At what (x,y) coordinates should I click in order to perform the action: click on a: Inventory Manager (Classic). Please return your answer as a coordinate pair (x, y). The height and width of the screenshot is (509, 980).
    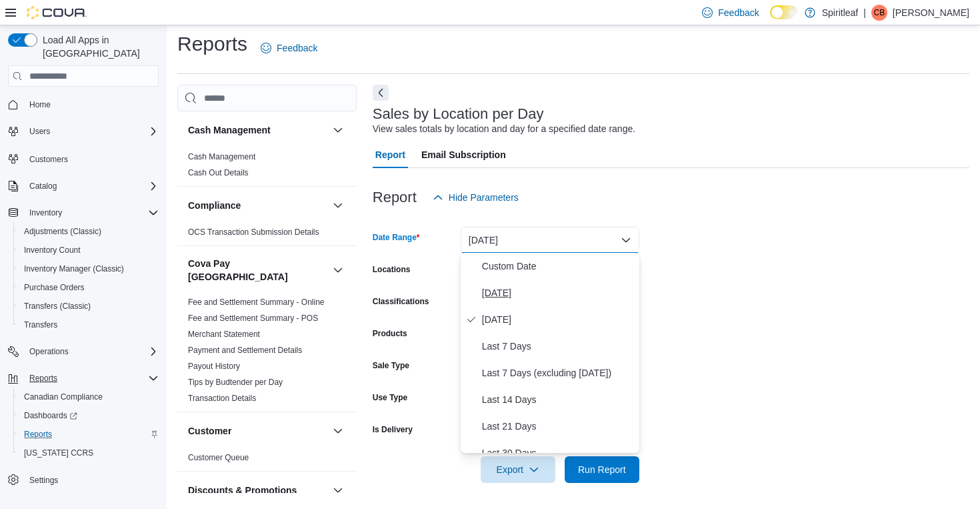
    Looking at the image, I should click on (74, 269).